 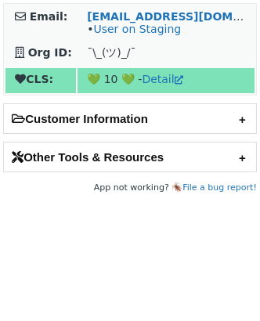 What do you see at coordinates (50, 52) in the screenshot?
I see `strong: Org ID:` at bounding box center [50, 52].